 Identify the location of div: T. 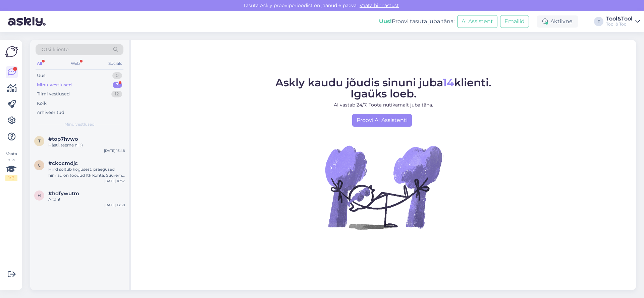
(599, 22).